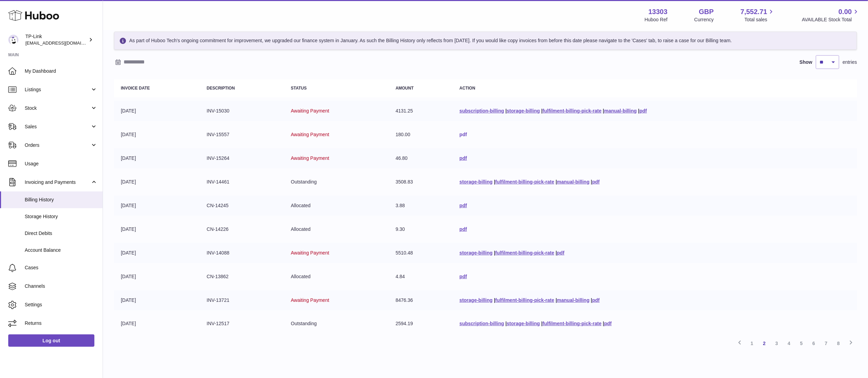 Image resolution: width=868 pixels, height=378 pixels. What do you see at coordinates (242, 182) in the screenshot?
I see `td: INV-14461` at bounding box center [242, 182].